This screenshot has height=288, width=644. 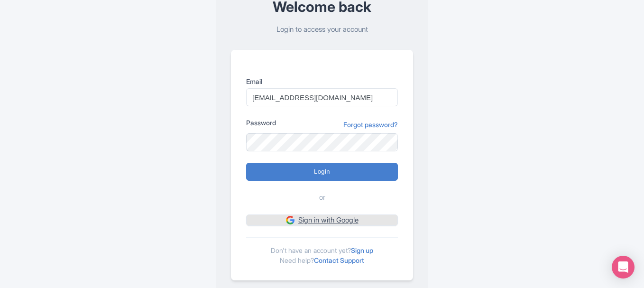 I want to click on a: Forgot password?, so click(x=370, y=124).